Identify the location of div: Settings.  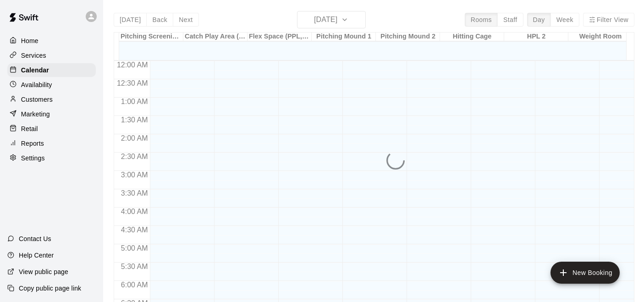
(51, 158).